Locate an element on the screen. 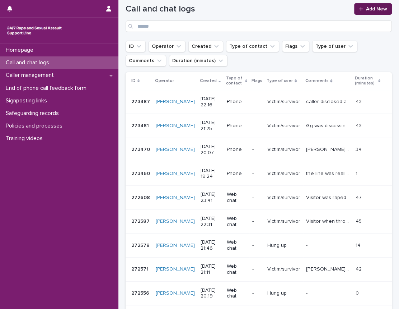 This screenshot has width=399, height=309. p: Call and chat logs is located at coordinates (29, 62).